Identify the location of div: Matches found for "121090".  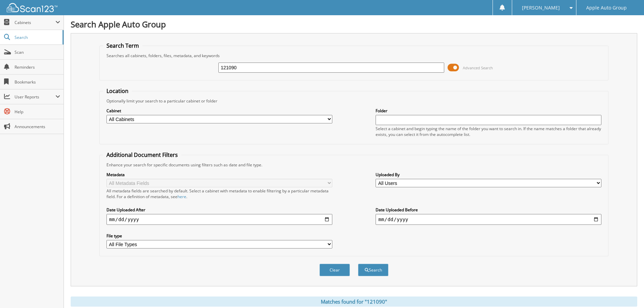
(354, 302).